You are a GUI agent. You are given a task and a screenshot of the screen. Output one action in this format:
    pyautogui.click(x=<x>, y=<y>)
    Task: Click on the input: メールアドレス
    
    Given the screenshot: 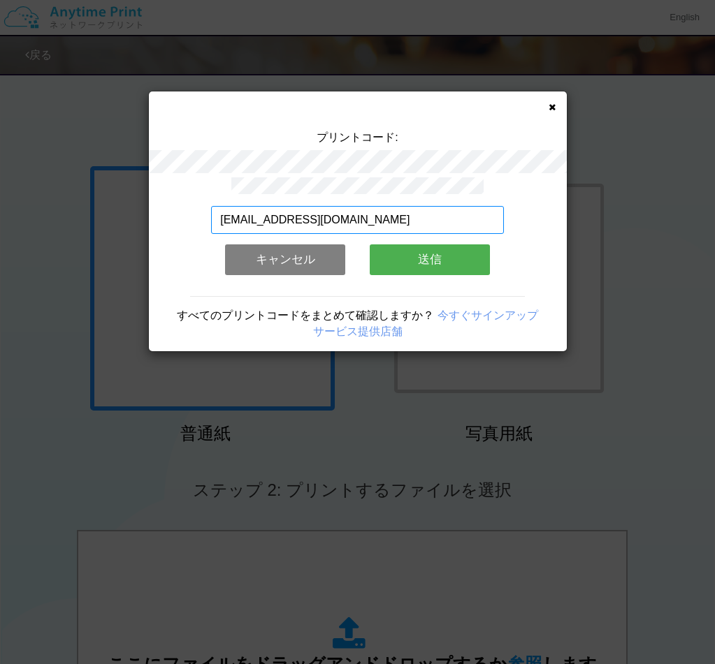 What is the action you would take?
    pyautogui.click(x=357, y=220)
    